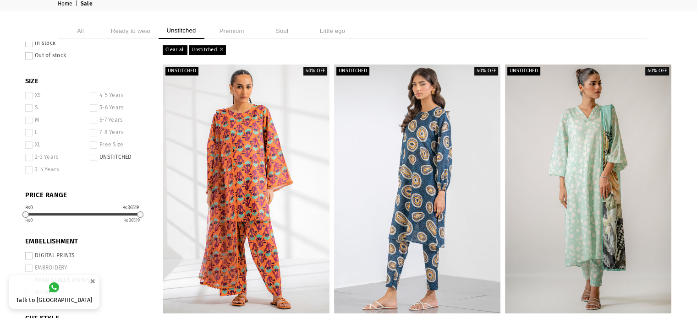 The image size is (697, 318). I want to click on label: Out of stock, so click(87, 56).